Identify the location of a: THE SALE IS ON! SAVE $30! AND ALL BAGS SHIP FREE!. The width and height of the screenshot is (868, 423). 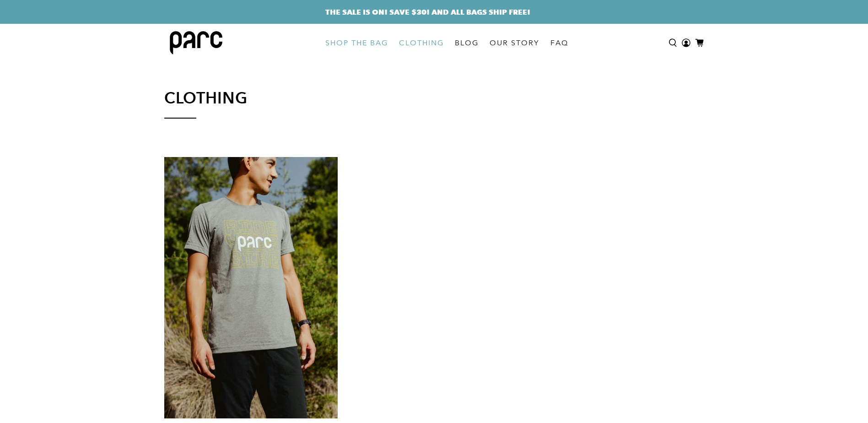
(428, 12).